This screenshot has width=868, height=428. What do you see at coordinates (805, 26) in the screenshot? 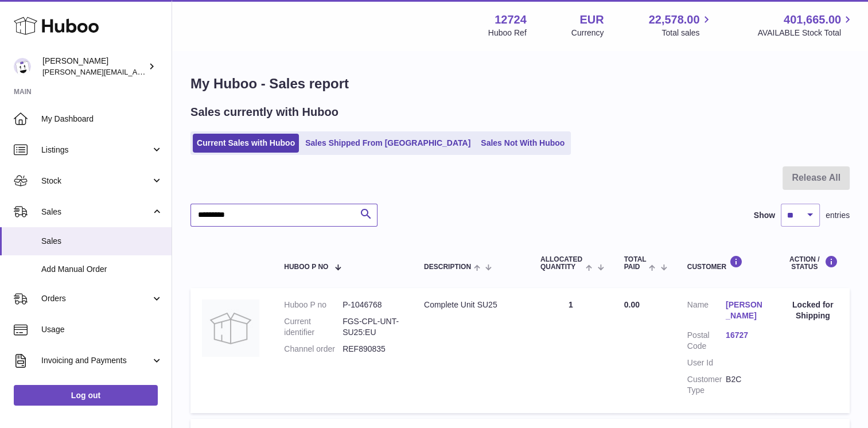
I see `a: 401,665.00 AVAILABLE Stock Total` at bounding box center [805, 26].